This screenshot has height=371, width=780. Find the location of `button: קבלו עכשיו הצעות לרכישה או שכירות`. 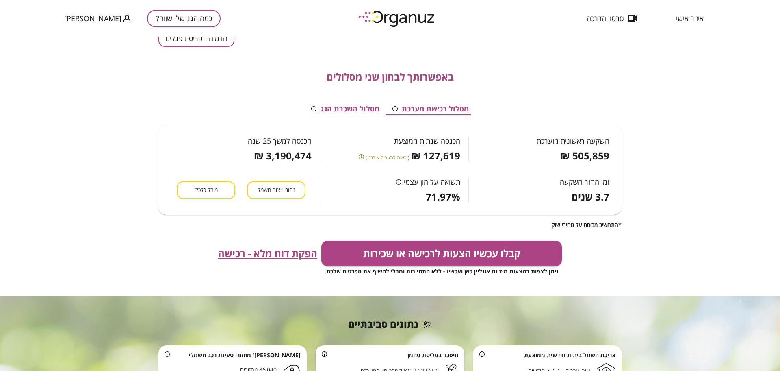

button: קבלו עכשיו הצעות לרכישה או שכירות is located at coordinates (442, 253).